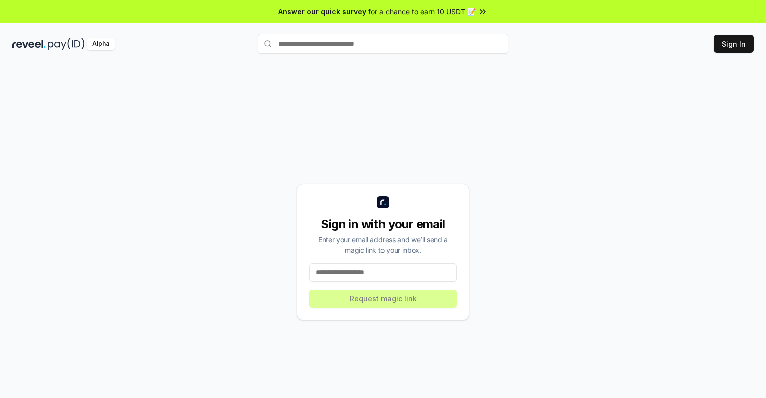 The width and height of the screenshot is (766, 398). What do you see at coordinates (66, 44) in the screenshot?
I see `img: pay_id` at bounding box center [66, 44].